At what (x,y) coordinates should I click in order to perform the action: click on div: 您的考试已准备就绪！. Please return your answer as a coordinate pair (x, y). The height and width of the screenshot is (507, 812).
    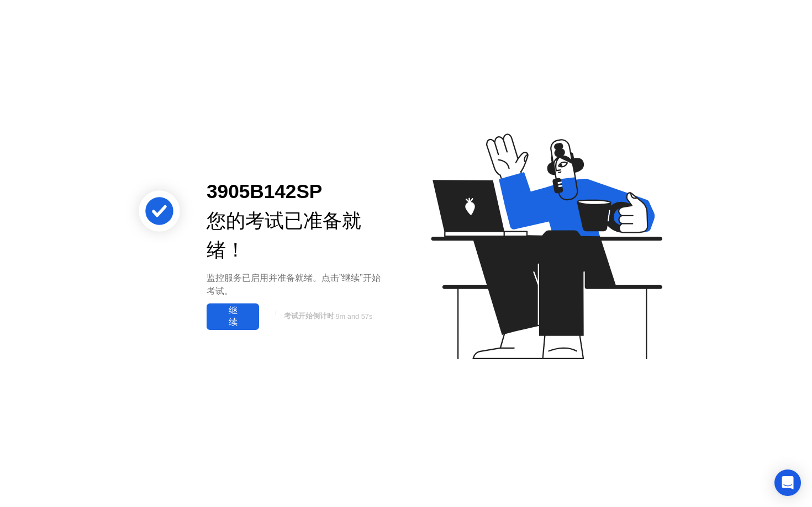
    Looking at the image, I should click on (297, 236).